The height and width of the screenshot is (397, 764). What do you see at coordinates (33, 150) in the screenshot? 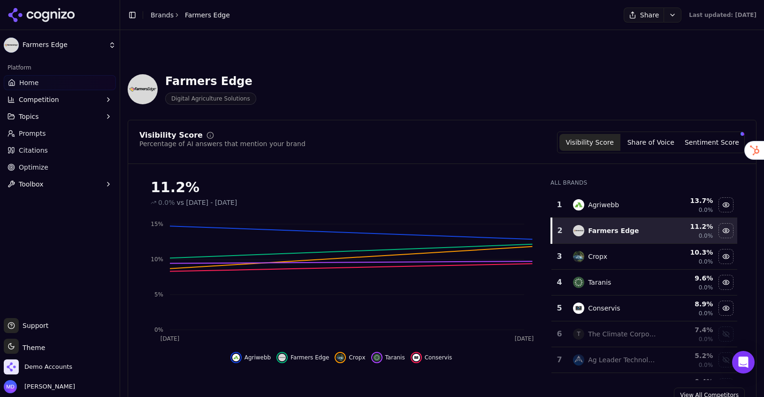
I see `span: Citations` at bounding box center [33, 150].